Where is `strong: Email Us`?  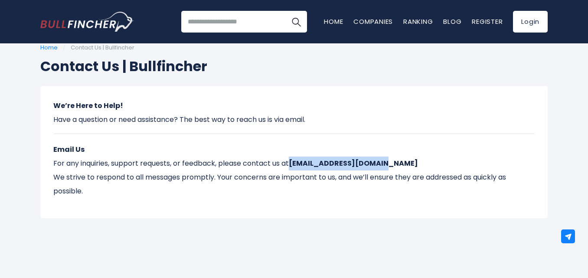
strong: Email Us is located at coordinates (69, 149).